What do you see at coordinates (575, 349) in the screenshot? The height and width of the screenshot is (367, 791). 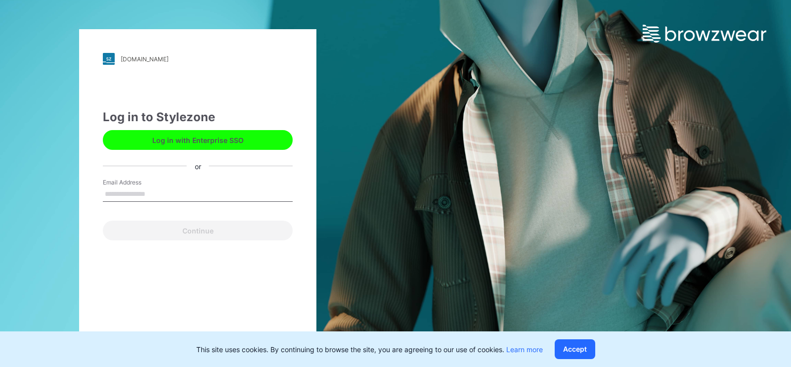 I see `button: Accept` at bounding box center [575, 349].